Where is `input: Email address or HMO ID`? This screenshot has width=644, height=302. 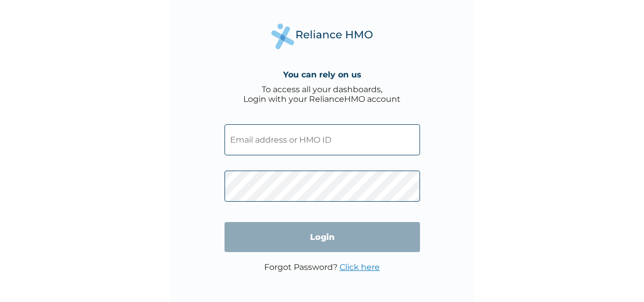 input: Email address or HMO ID is located at coordinates (322, 139).